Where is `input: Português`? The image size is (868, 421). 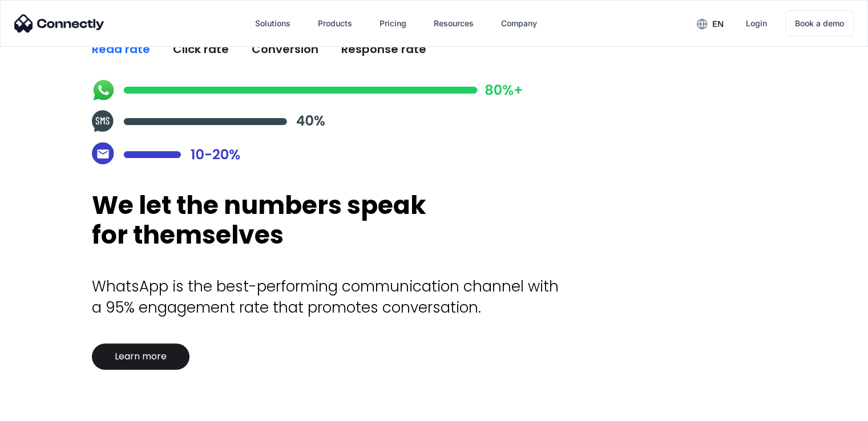 input: Português is located at coordinates (6, 100).